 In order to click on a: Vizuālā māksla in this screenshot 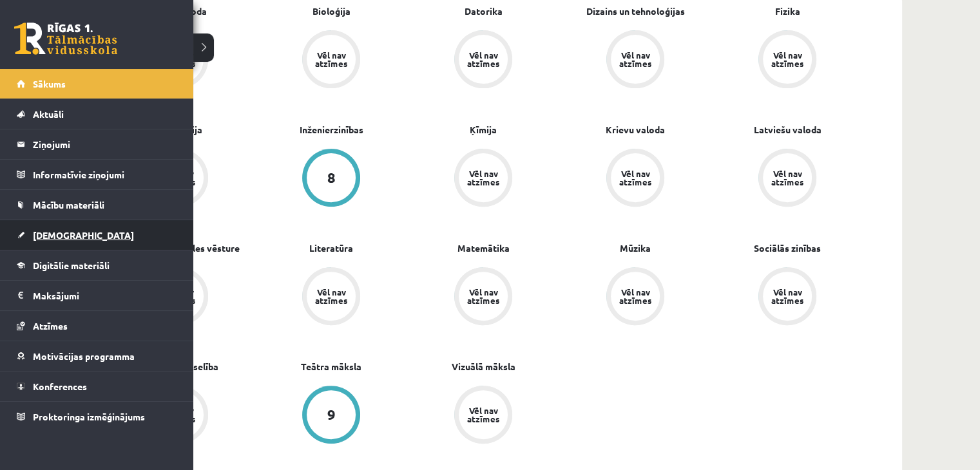, I will do `click(483, 366)`.